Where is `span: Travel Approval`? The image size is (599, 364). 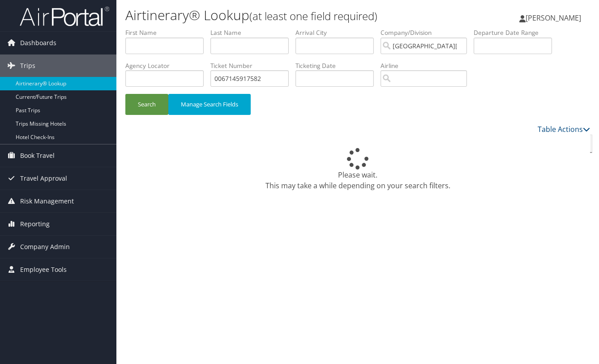
span: Travel Approval is located at coordinates (43, 178).